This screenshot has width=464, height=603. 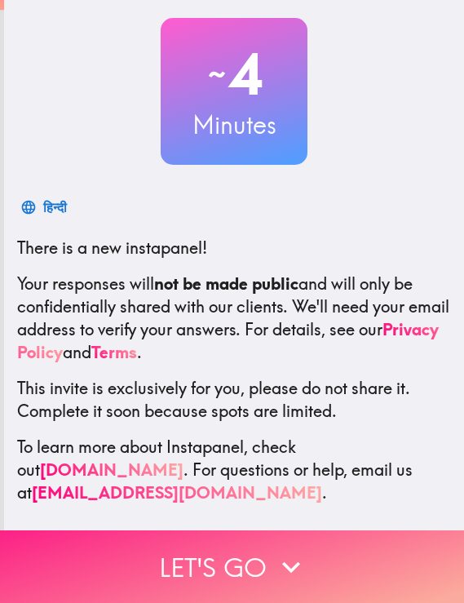 I want to click on button: हिन्दी, so click(x=45, y=207).